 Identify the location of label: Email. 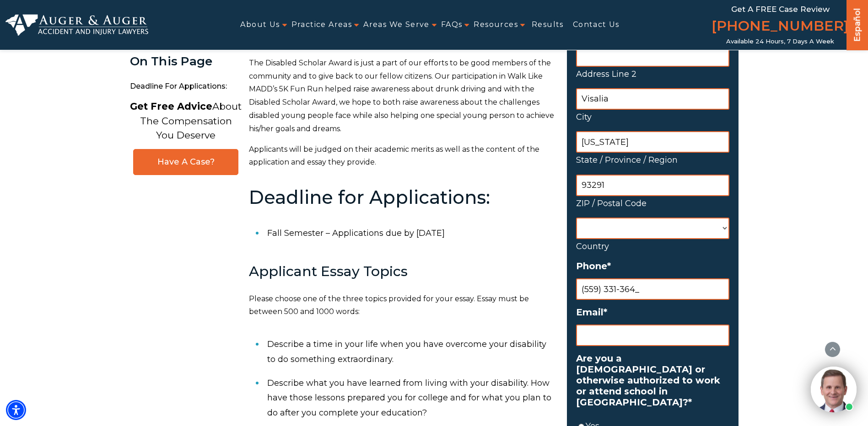
(653, 312).